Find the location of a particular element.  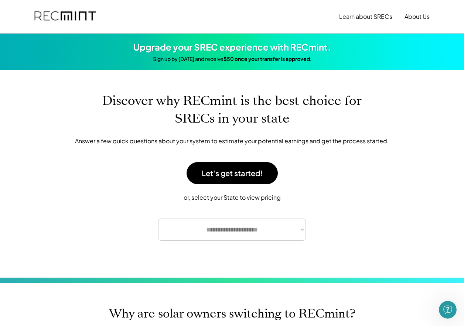

button: Let's get started! is located at coordinates (232, 173).